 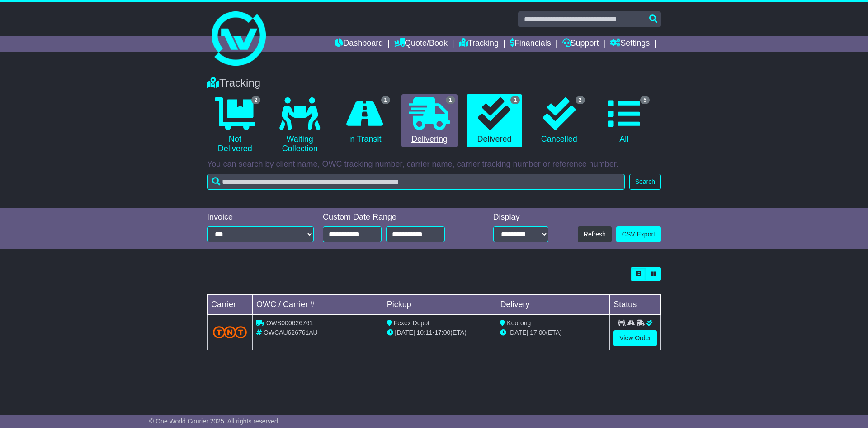 What do you see at coordinates (553, 305) in the screenshot?
I see `td: Delivery` at bounding box center [553, 305].